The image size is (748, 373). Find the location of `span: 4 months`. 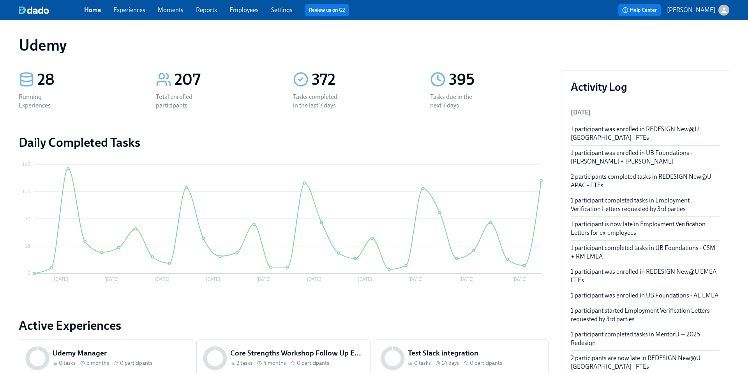

span: 4 months is located at coordinates (275, 363).